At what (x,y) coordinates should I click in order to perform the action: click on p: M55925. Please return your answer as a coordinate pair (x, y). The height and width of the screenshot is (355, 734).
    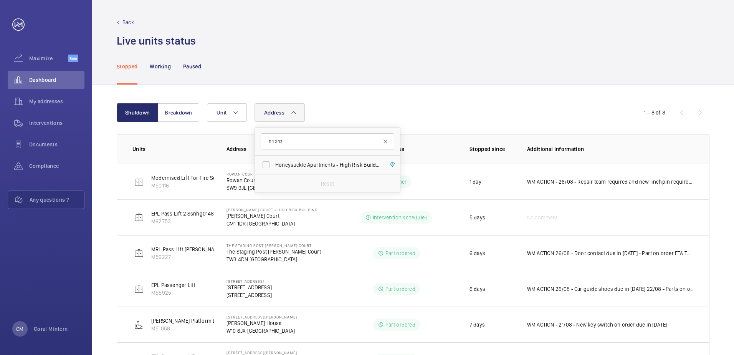
    Looking at the image, I should click on (173, 292).